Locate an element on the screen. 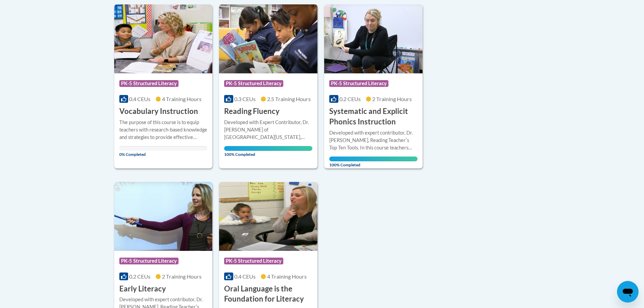 This screenshot has width=644, height=308. span: 2.5 Training Hours is located at coordinates (289, 99).